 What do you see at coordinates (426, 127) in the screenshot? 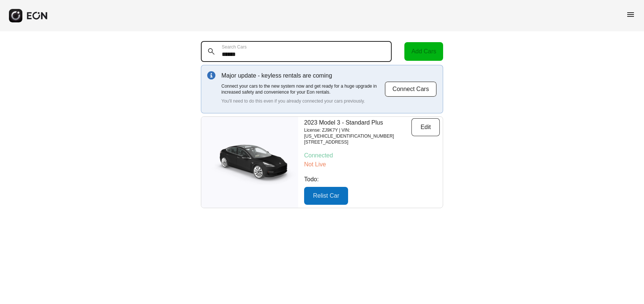
I see `button: Edit` at bounding box center [426, 127].